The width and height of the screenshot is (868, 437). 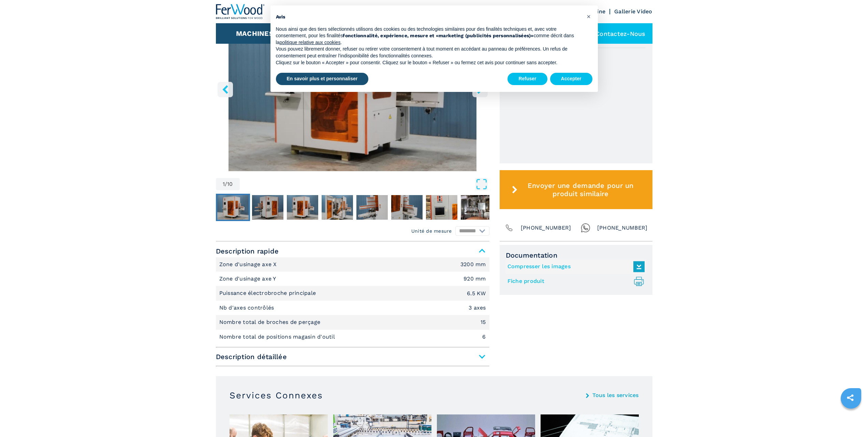 I want to click on button: Refuser, so click(x=528, y=79).